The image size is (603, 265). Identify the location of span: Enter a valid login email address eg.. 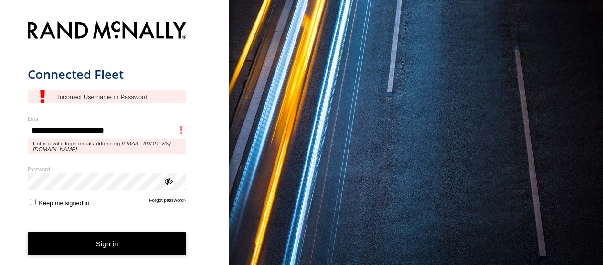
(107, 146).